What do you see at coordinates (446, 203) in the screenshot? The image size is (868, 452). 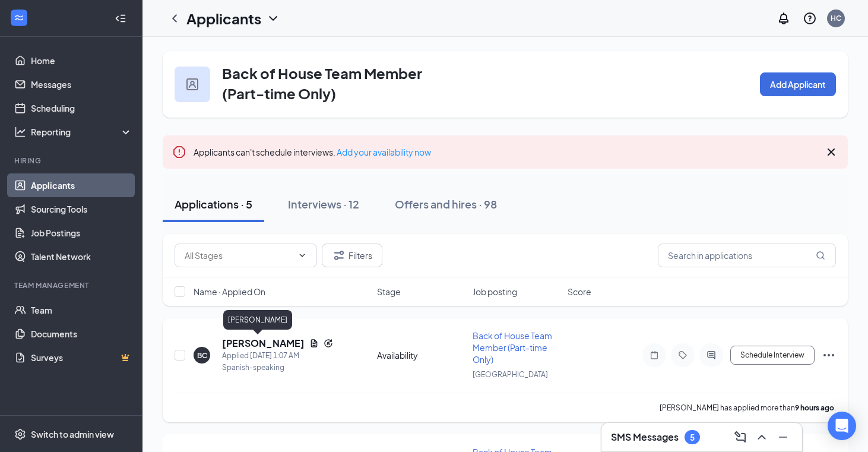 I see `div: Offers and hires · 98` at bounding box center [446, 203].